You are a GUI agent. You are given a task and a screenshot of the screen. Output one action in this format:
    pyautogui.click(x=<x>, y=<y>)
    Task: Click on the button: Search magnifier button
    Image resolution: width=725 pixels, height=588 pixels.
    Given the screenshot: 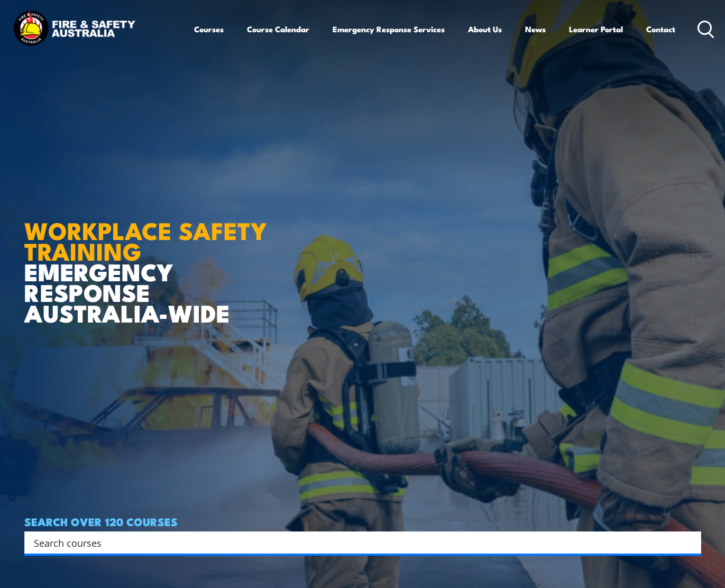 What is the action you would take?
    pyautogui.click(x=690, y=543)
    